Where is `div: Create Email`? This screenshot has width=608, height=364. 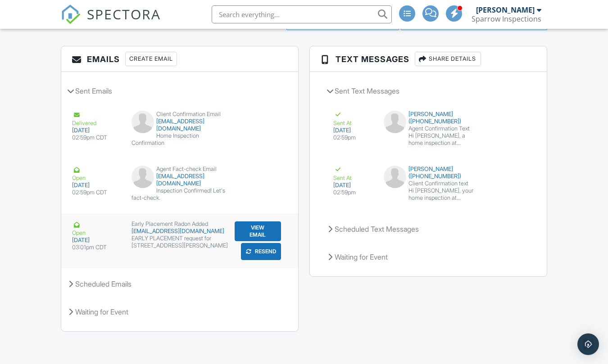 div: Create Email is located at coordinates (151, 59).